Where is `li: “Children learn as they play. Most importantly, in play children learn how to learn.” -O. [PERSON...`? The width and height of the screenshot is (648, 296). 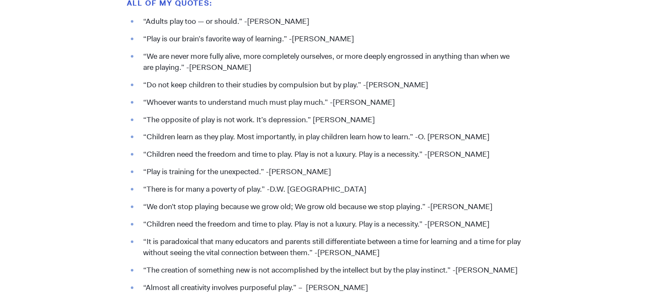
li: “Children learn as they play. Most importantly, in play children learn how to learn.” -O. [PERSON... is located at coordinates (330, 137).